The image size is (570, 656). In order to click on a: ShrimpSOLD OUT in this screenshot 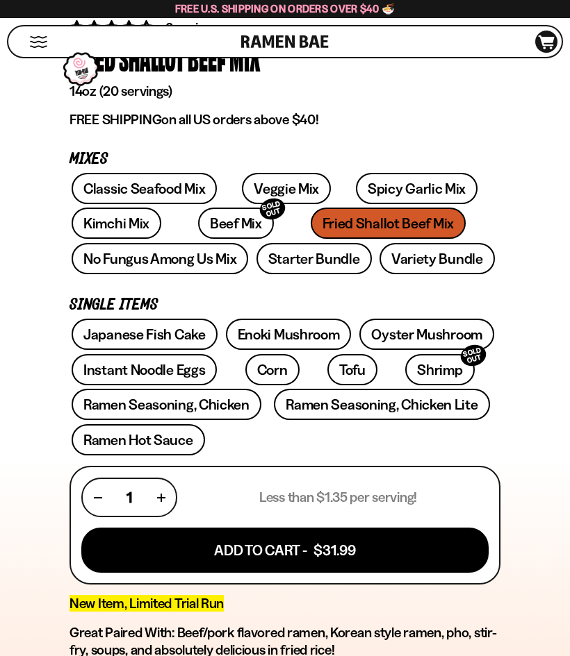, I will do `click(439, 370)`.